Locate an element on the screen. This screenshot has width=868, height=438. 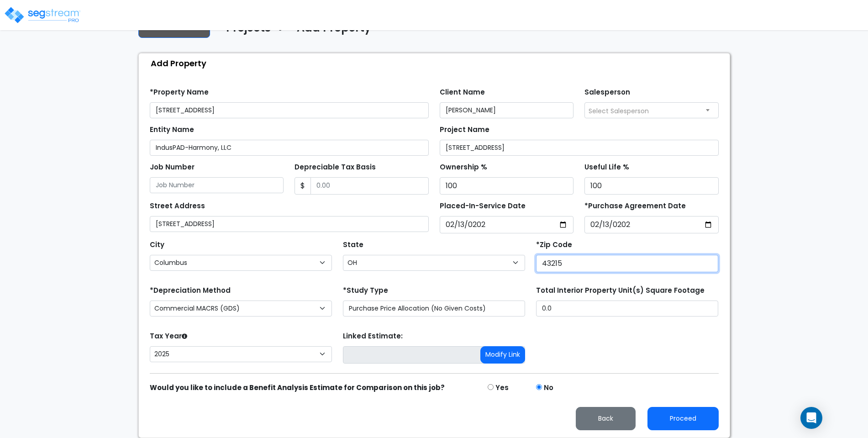
label: *Purchase Agreement Date is located at coordinates (635, 206).